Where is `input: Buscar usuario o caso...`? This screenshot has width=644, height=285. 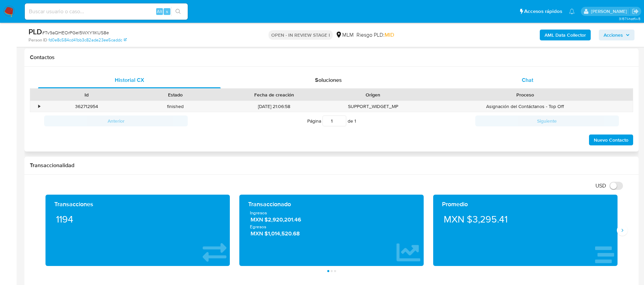 input: Buscar usuario o caso... is located at coordinates (106, 12).